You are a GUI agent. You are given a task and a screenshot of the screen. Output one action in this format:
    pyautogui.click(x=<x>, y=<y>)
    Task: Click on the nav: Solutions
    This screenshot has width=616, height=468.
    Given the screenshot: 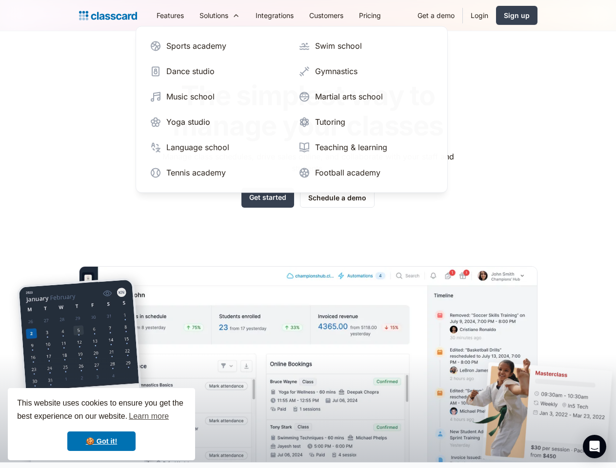 What is the action you would take?
    pyautogui.click(x=292, y=109)
    